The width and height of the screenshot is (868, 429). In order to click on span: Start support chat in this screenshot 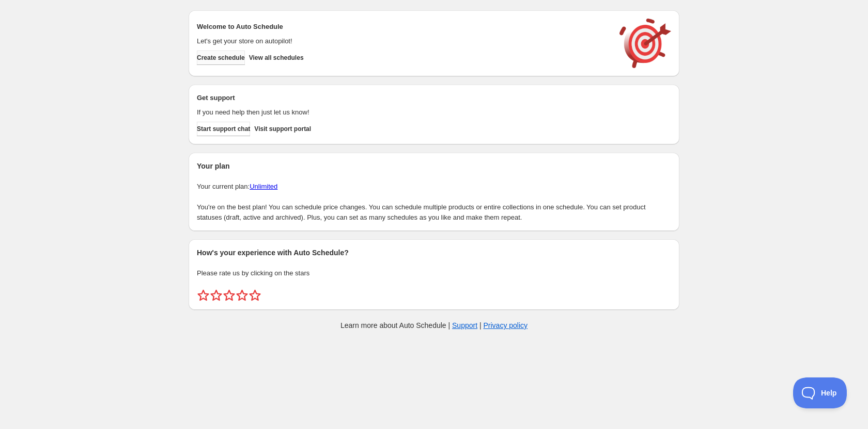, I will do `click(223, 129)`.